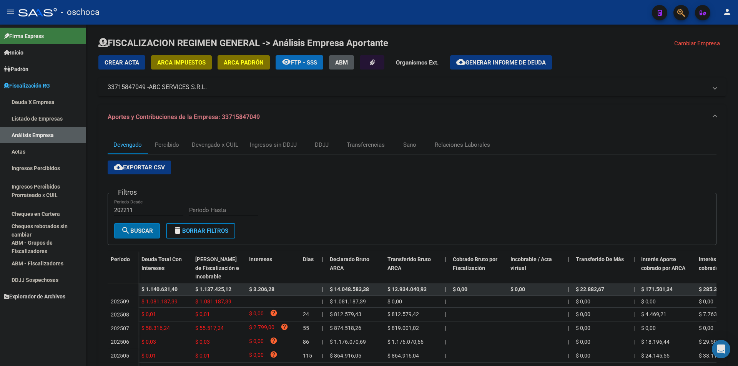 The width and height of the screenshot is (738, 366). What do you see at coordinates (655, 342) in the screenshot?
I see `span: $ 18.196,44` at bounding box center [655, 342].